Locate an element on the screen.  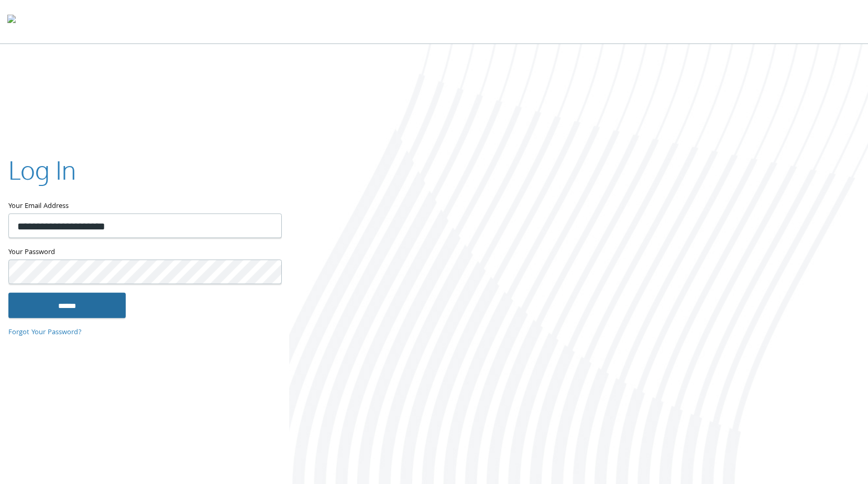
img: todyl-logo-dark.svg is located at coordinates (11, 21).